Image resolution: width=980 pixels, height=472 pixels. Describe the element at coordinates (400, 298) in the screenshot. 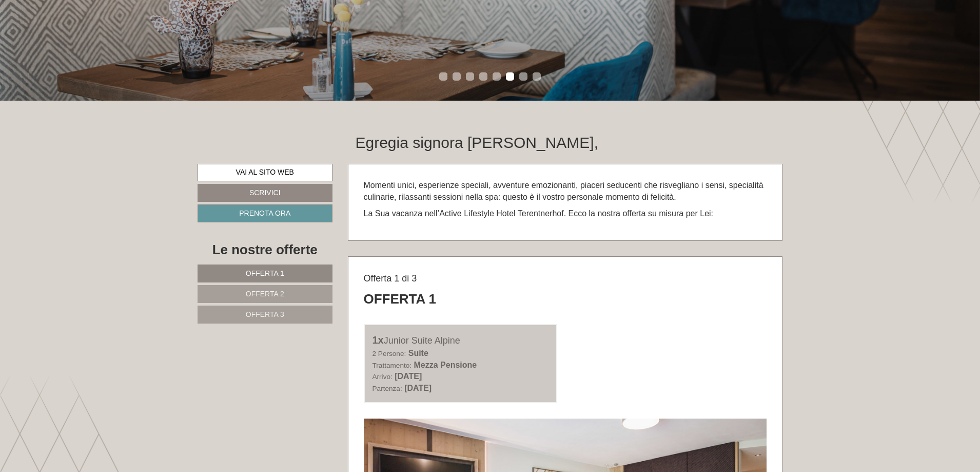

I see `div: Offerta 1` at that location.